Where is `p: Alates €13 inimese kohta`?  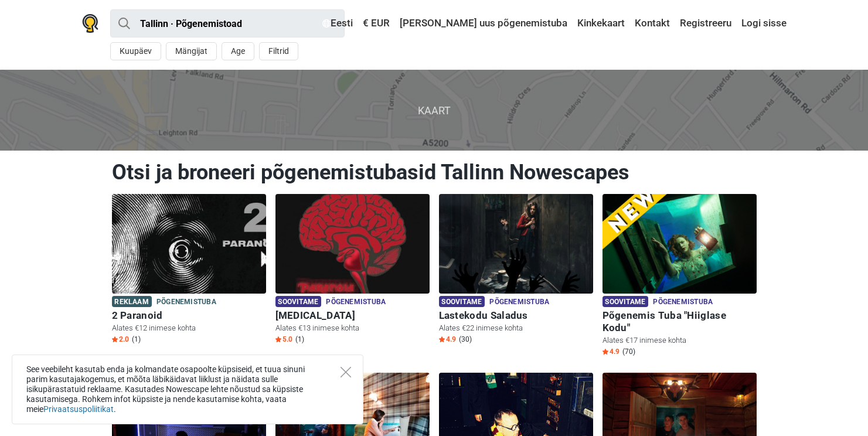 p: Alates €13 inimese kohta is located at coordinates (352, 329).